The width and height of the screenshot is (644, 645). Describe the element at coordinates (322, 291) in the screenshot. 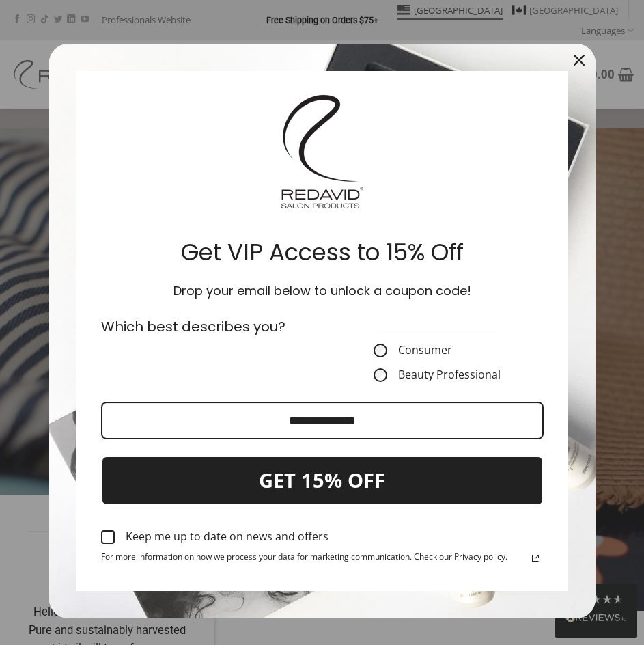

I see `h3: Drop your email below to unlock a coupon code!` at that location.